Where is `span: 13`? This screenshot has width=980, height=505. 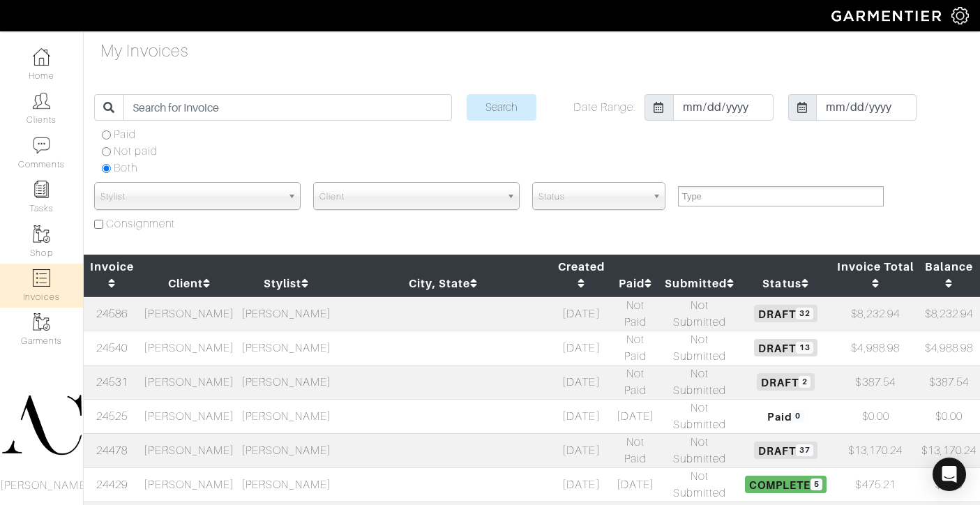
span: 13 is located at coordinates (804, 348).